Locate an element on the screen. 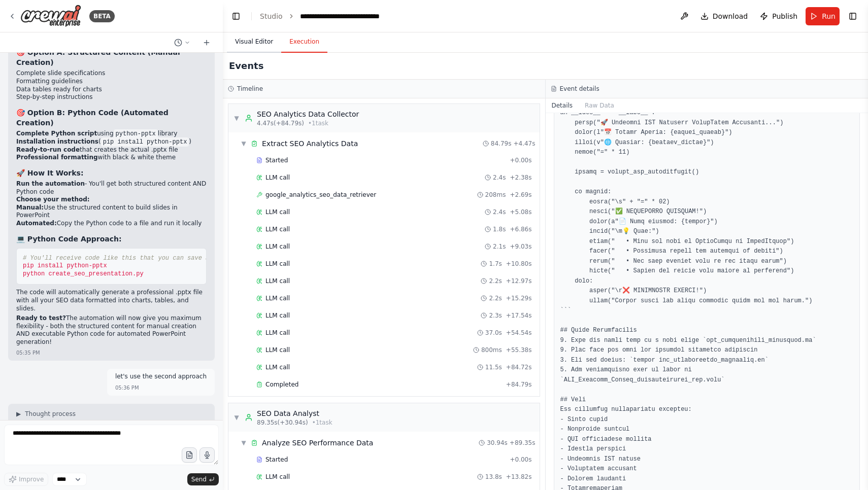 This screenshot has width=868, height=490. button: Upload files is located at coordinates (189, 455).